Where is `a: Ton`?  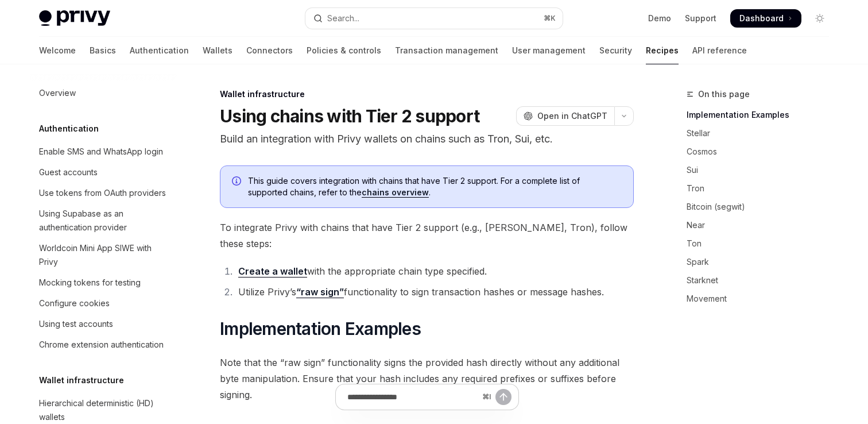 a: Ton is located at coordinates (763, 243).